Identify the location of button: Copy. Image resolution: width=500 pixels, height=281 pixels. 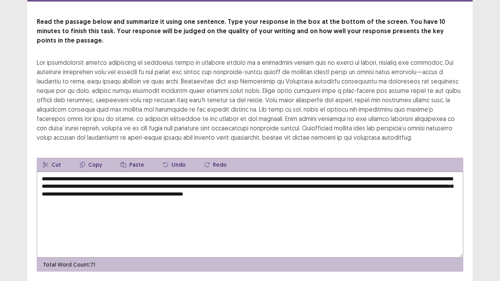
(91, 165).